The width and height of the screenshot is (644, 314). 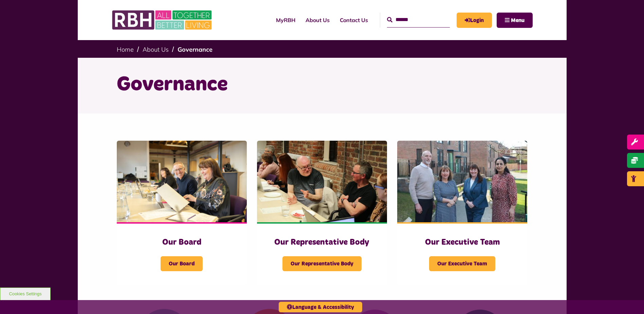 What do you see at coordinates (322, 181) in the screenshot?
I see `img: Rep Body` at bounding box center [322, 181].